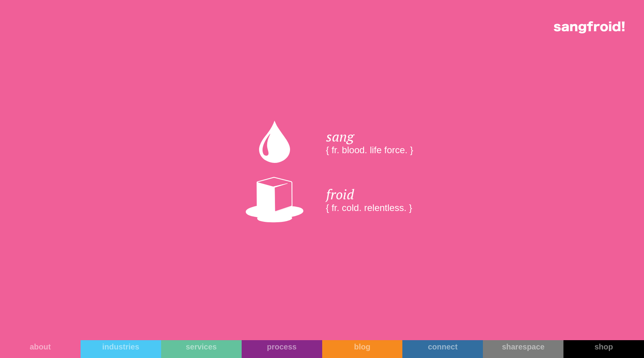 The width and height of the screenshot is (644, 358). I want to click on a: sharespace, so click(523, 349).